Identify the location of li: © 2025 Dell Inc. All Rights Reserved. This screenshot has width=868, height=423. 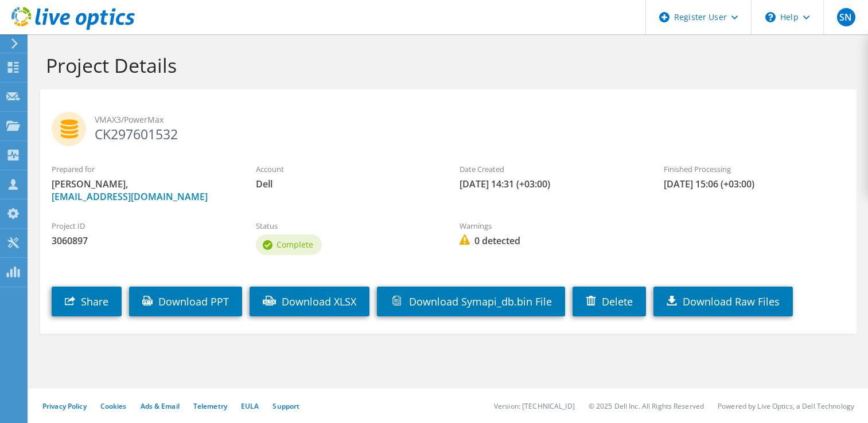
(646, 406).